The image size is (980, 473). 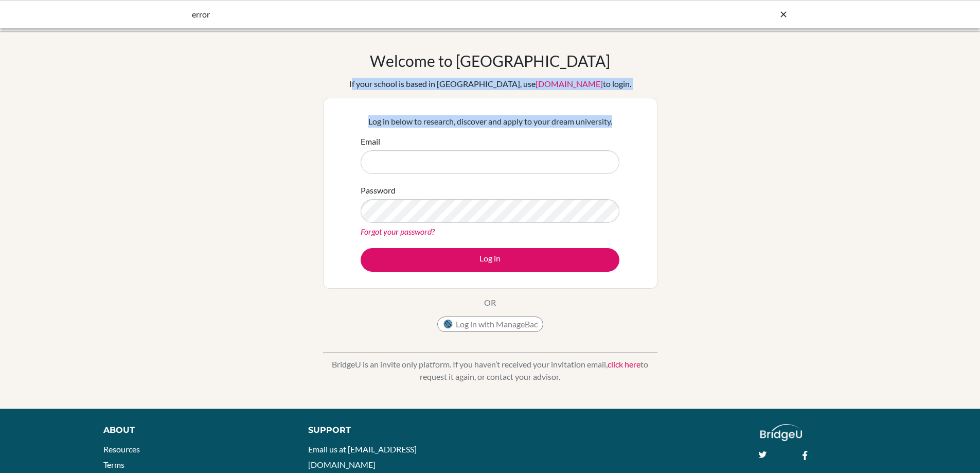 I want to click on img: logo_white@2x-f4f0deed5e89b7ecb1c2cc34c3e3d731f90f0f143d5ea2071677605dd97b5244.png, so click(x=781, y=433).